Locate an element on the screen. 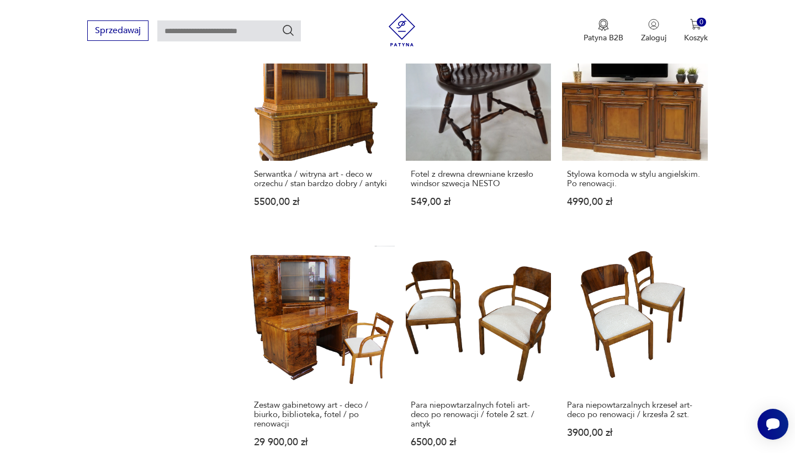  button: Szukaj is located at coordinates (288, 30).